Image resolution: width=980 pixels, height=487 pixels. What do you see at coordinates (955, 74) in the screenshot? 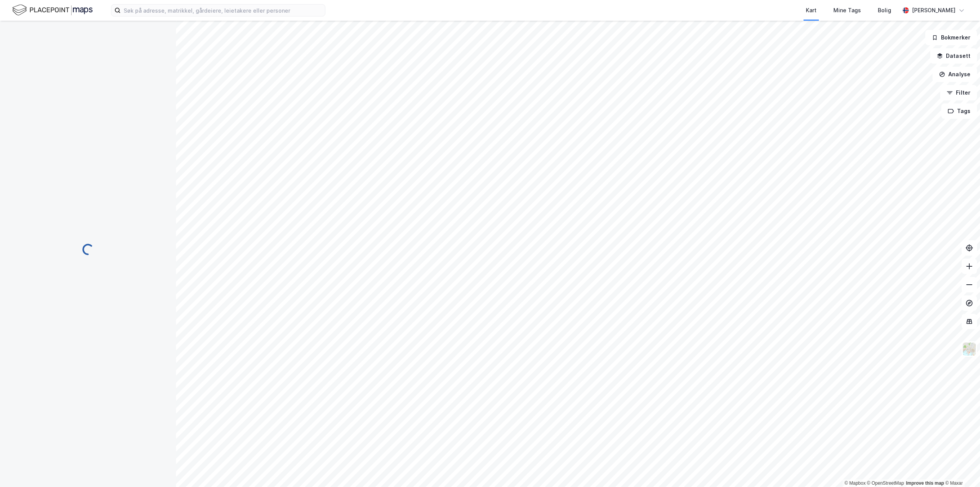
I see `button: Analyse` at bounding box center [955, 74].